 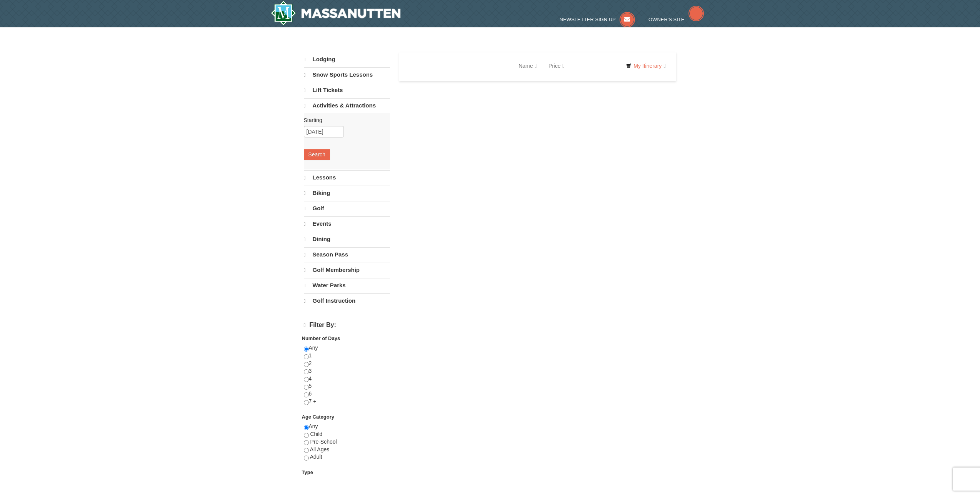 I want to click on div: Any 1 2 3 4 5 6 7 +, so click(x=347, y=379).